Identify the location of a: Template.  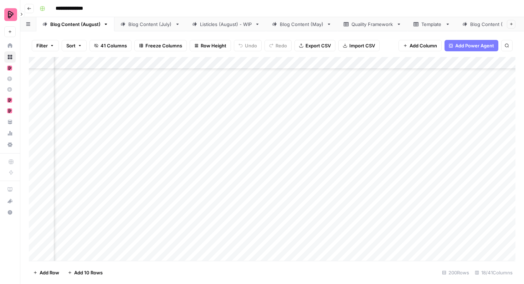
(431, 24).